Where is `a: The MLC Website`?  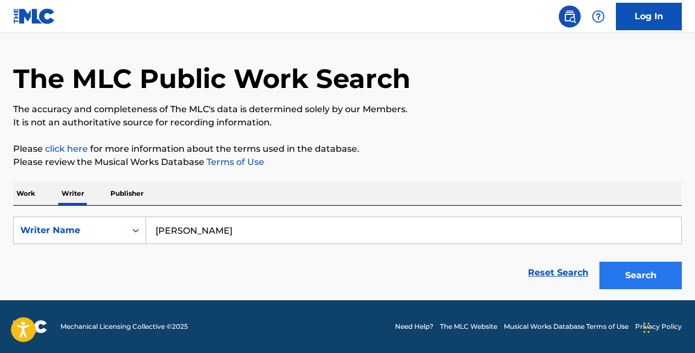
a: The MLC Website is located at coordinates (469, 326).